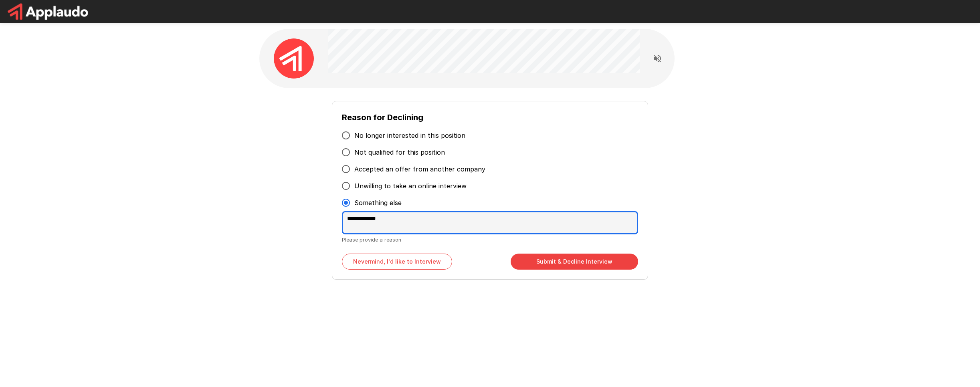 The image size is (980, 387). Describe the element at coordinates (409, 135) in the screenshot. I see `span: No longer interested in this position` at that location.